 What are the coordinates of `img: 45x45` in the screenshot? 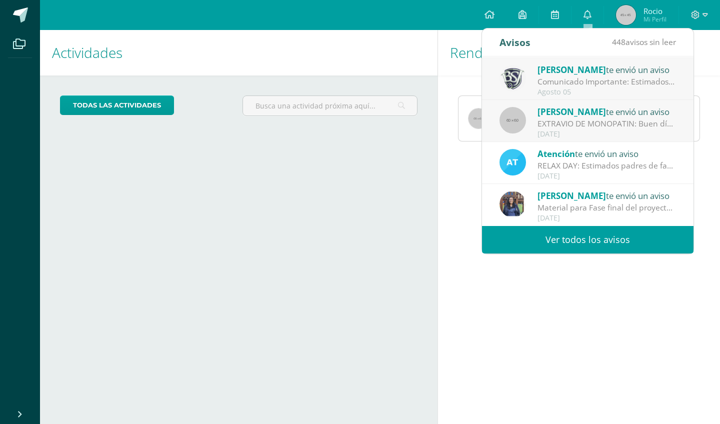 It's located at (626, 15).